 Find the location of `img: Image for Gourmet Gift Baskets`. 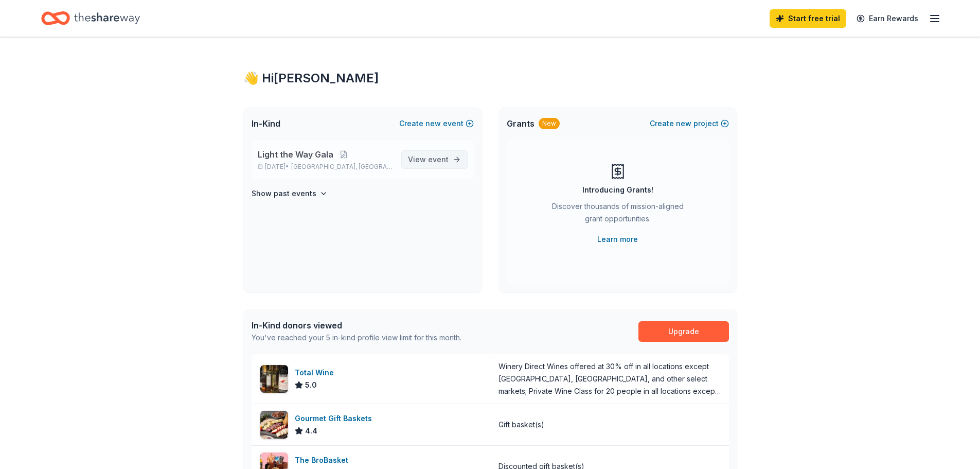

img: Image for Gourmet Gift Baskets is located at coordinates (274, 425).